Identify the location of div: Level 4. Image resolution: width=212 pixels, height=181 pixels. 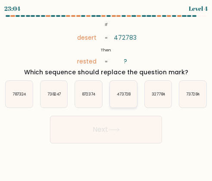
(199, 8).